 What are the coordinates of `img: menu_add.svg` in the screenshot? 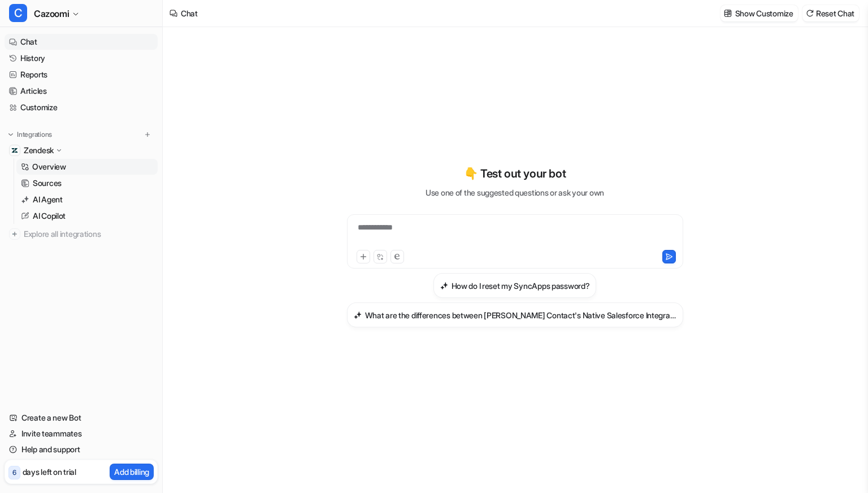 It's located at (148, 135).